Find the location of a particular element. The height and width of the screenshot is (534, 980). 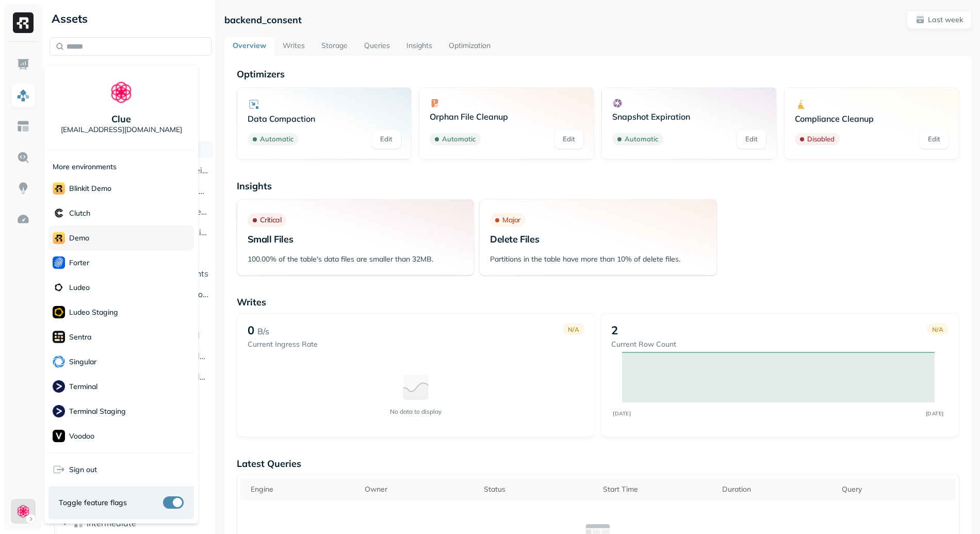

img: Clue is located at coordinates (122, 92).